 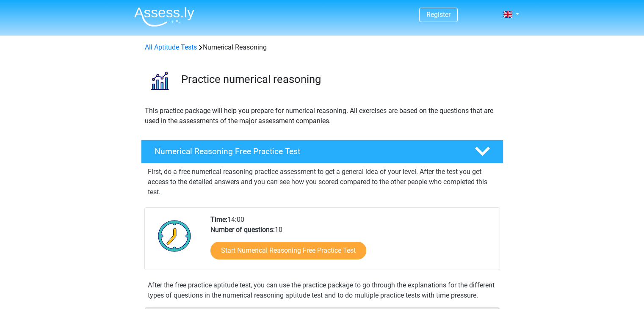 What do you see at coordinates (164, 16) in the screenshot?
I see `img: Assessly` at bounding box center [164, 16].